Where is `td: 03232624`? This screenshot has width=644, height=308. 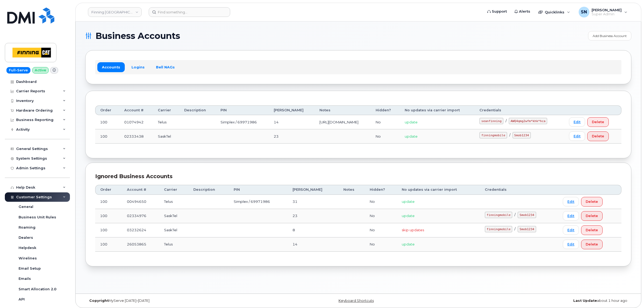 td: 03232624 is located at coordinates (141, 230).